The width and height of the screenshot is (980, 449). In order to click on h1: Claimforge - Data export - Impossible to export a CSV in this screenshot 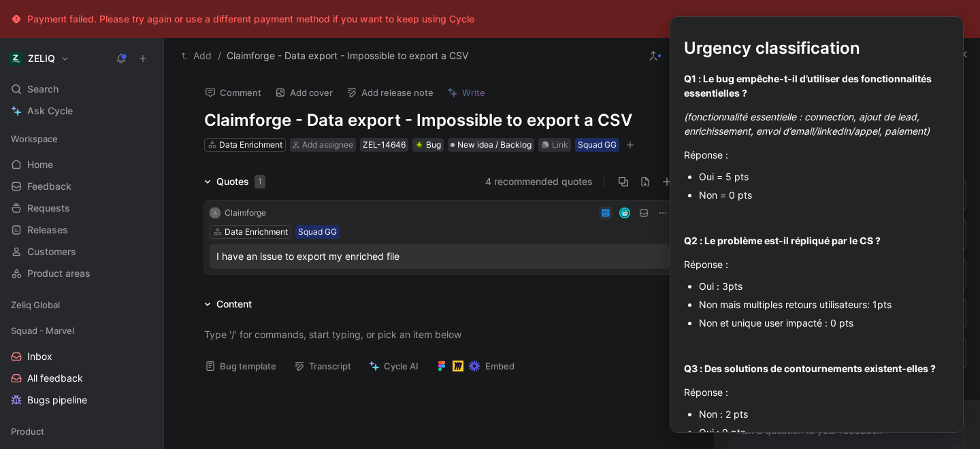, I will do `click(440, 120)`.